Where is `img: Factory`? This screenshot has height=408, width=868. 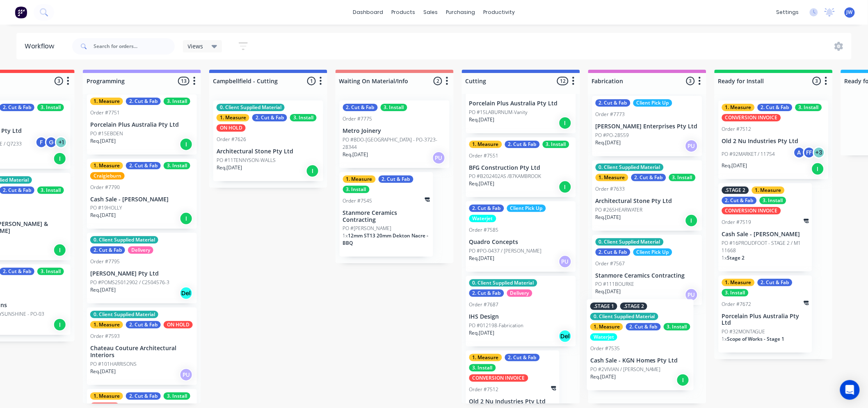 img: Factory is located at coordinates (21, 12).